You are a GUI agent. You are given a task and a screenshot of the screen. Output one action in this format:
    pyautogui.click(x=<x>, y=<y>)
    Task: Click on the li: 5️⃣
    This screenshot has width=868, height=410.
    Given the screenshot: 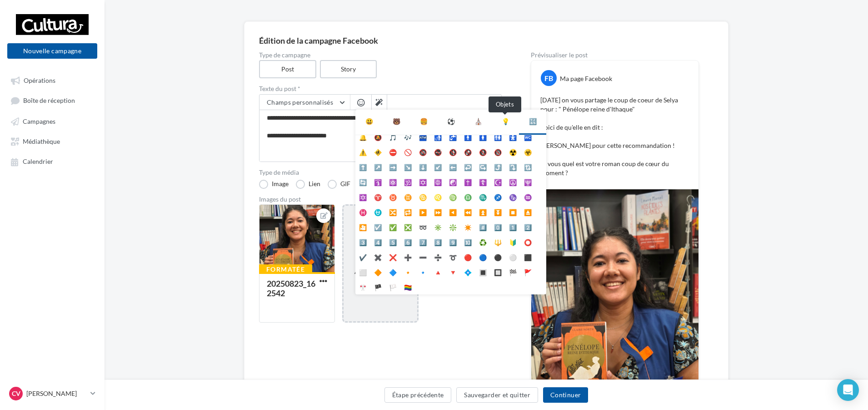 What is the action you would take?
    pyautogui.click(x=393, y=241)
    